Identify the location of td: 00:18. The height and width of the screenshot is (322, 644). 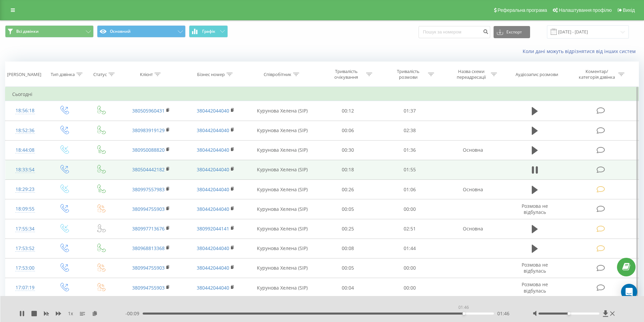
(348, 170).